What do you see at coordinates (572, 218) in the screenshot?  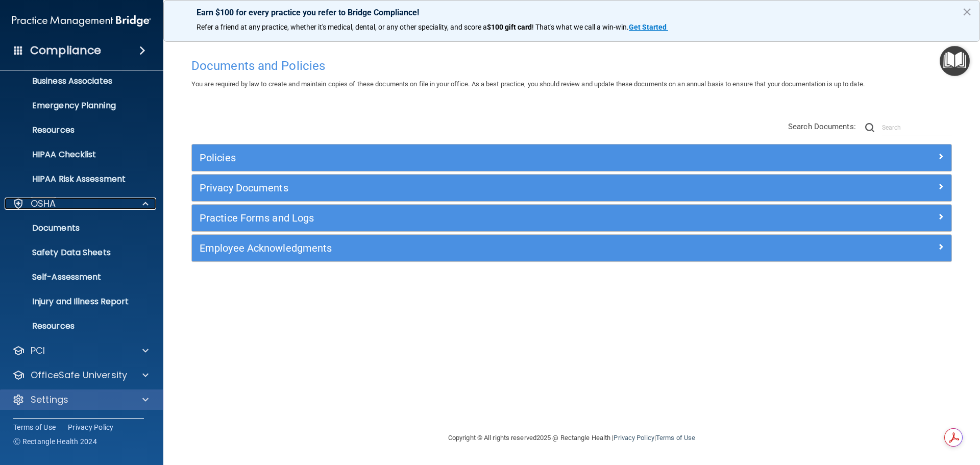 I see `a: Practice Forms and Logs` at bounding box center [572, 218].